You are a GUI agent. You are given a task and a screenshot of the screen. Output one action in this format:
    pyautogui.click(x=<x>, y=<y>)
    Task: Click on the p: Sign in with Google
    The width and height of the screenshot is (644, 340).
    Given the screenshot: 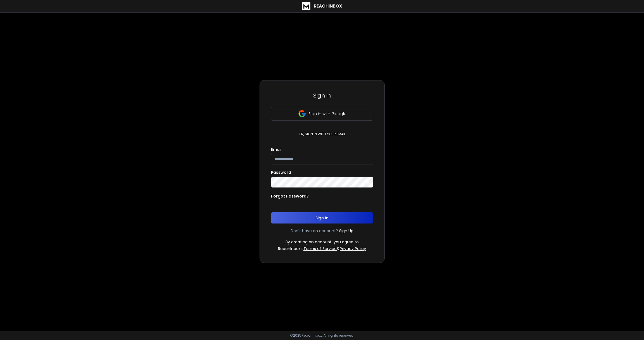 What is the action you would take?
    pyautogui.click(x=327, y=113)
    